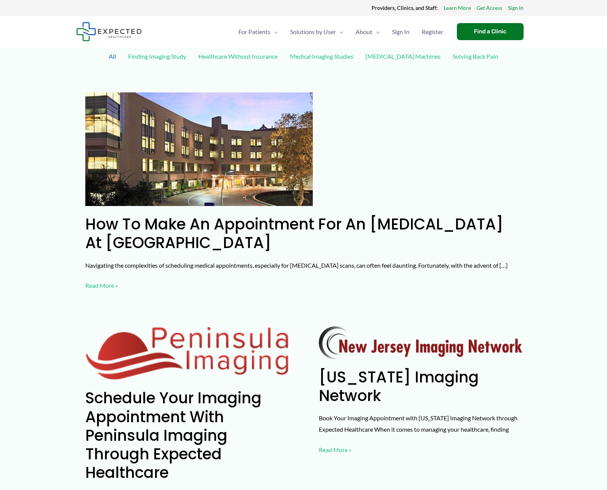  Describe the element at coordinates (432, 32) in the screenshot. I see `span: Register` at that location.